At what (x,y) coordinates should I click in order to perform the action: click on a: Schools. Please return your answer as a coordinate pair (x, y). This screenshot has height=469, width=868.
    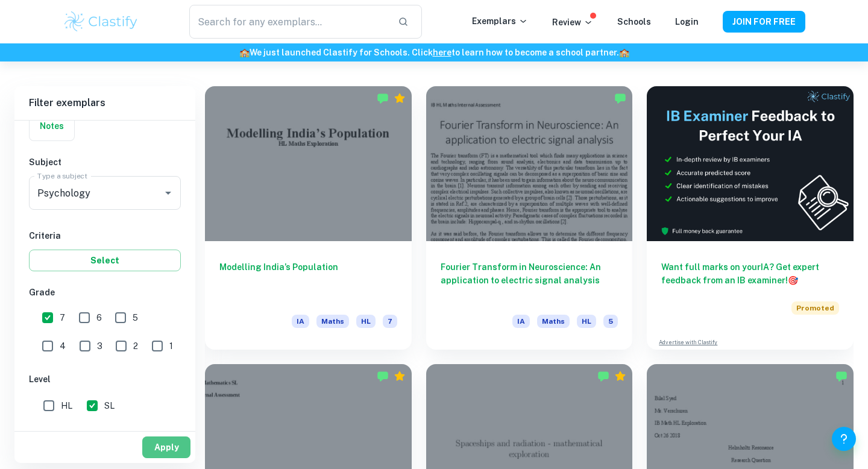
    Looking at the image, I should click on (634, 22).